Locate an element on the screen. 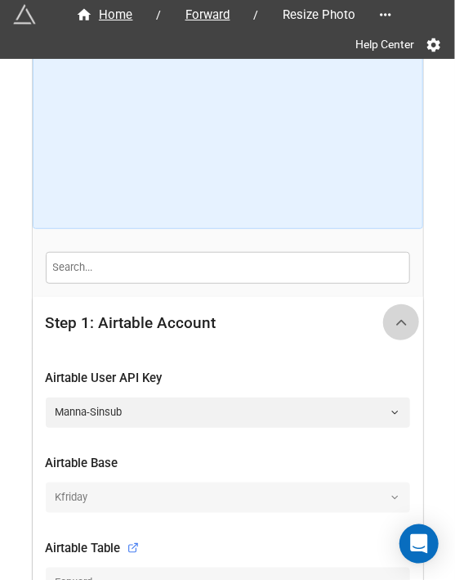 The width and height of the screenshot is (455, 580). div: Open Intercom Messenger is located at coordinates (419, 544).